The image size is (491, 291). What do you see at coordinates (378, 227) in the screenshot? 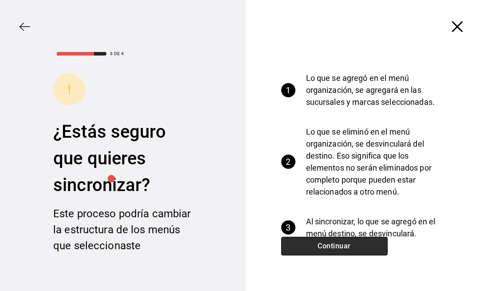
I see `p: Al sincronizar, lo que se agregó en el menú destino, se desvinculará.` at bounding box center [378, 227].